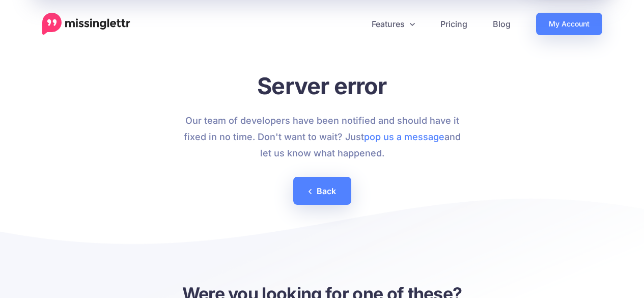 The height and width of the screenshot is (298, 644). What do you see at coordinates (570, 24) in the screenshot?
I see `a: My Account` at bounding box center [570, 24].